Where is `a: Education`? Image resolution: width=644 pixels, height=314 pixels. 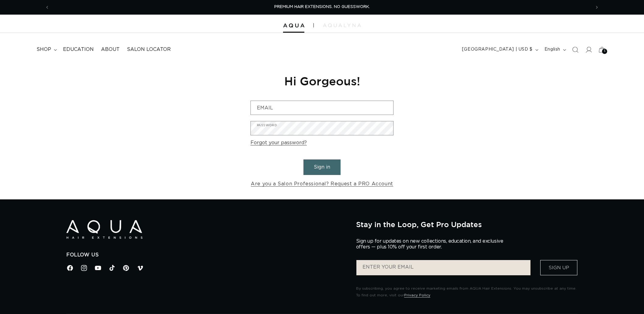 a: Education is located at coordinates (78, 49).